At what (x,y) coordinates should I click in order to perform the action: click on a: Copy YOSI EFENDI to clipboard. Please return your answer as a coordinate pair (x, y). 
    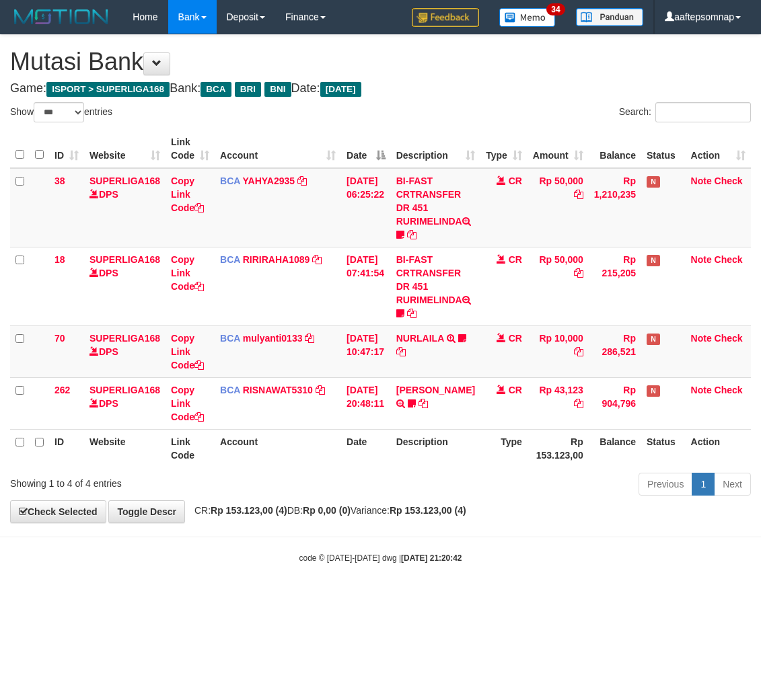
    Looking at the image, I should click on (423, 404).